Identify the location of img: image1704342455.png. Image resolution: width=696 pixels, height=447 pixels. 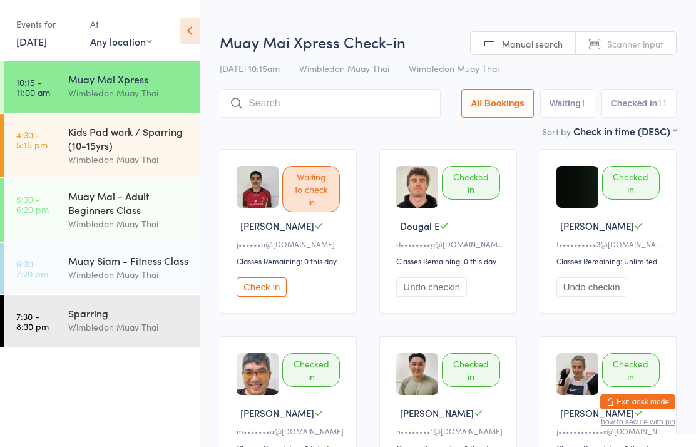
(577, 186).